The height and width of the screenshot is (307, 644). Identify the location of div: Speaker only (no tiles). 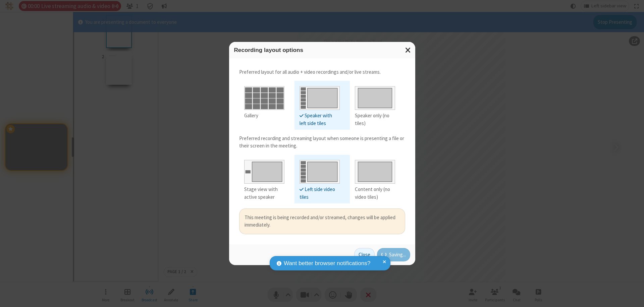
(375, 119).